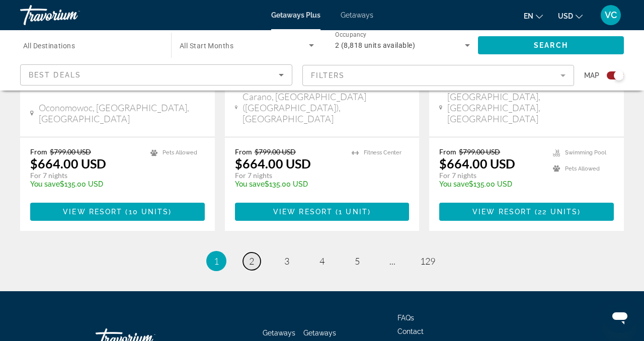 This screenshot has width=644, height=341. Describe the element at coordinates (557, 212) in the screenshot. I see `span: 22 units` at that location.